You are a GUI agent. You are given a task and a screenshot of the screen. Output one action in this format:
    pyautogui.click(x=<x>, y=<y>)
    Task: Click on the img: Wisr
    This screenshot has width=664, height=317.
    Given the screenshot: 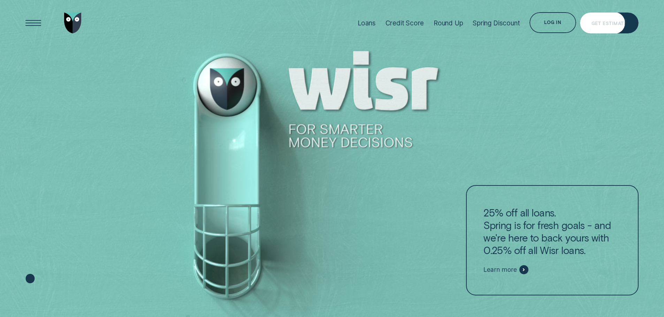 What is the action you would take?
    pyautogui.click(x=73, y=23)
    